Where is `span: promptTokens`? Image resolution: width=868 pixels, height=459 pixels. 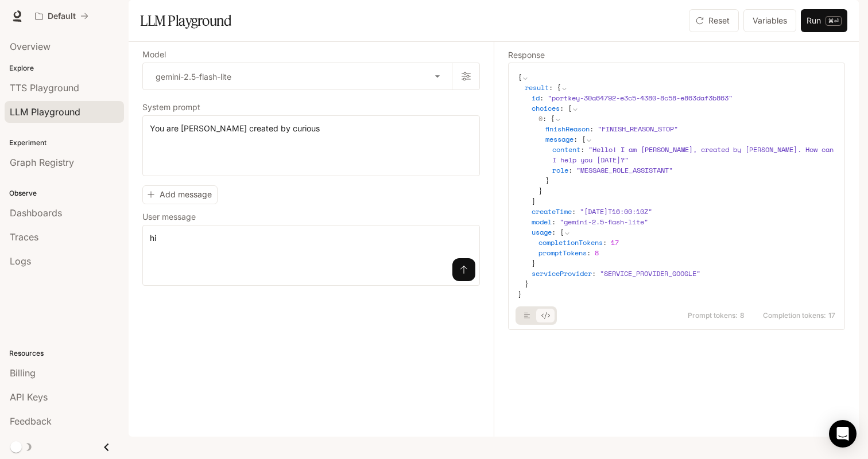 span: promptTokens is located at coordinates (563, 252).